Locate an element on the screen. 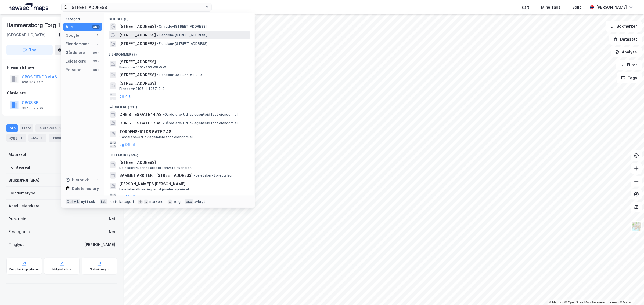 The image size is (644, 305). img: logo.a4113a55bc3d86da70a041830d287a7e.svg is located at coordinates (28, 7).